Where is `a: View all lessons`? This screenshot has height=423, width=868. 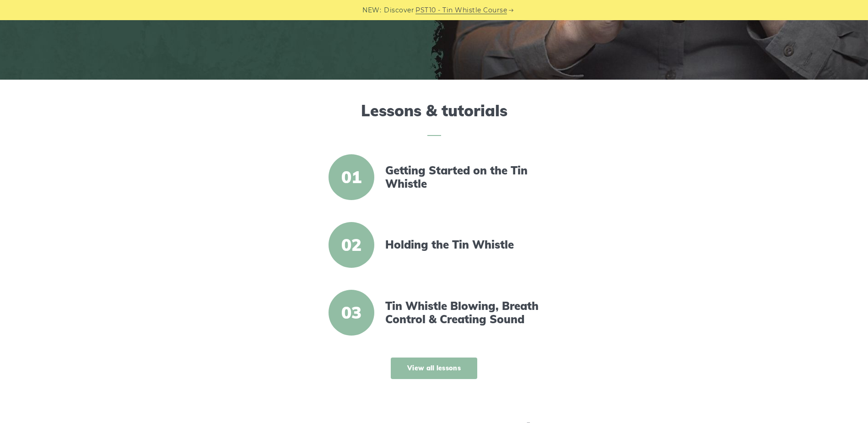 a: View all lessons is located at coordinates (434, 368).